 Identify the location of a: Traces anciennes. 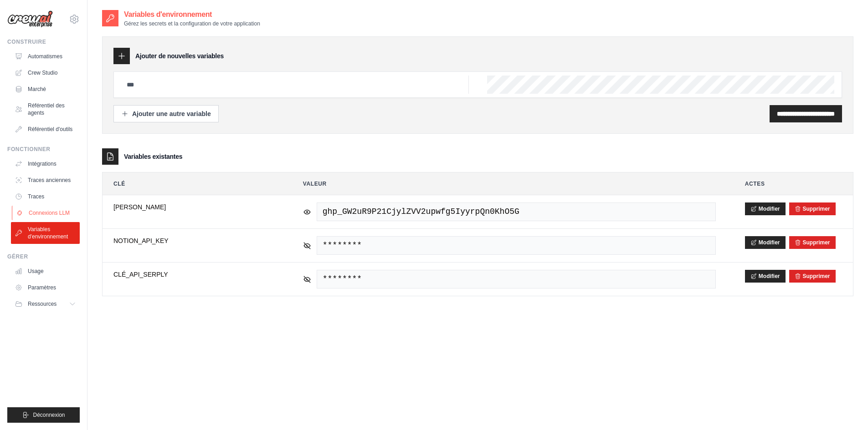
(45, 180).